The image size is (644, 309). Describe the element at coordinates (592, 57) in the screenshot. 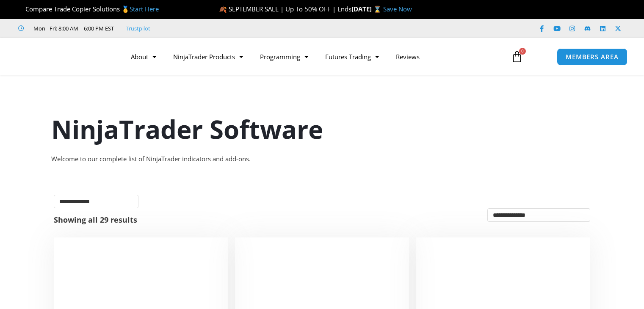

I see `a: MEMBERS AREA` at that location.